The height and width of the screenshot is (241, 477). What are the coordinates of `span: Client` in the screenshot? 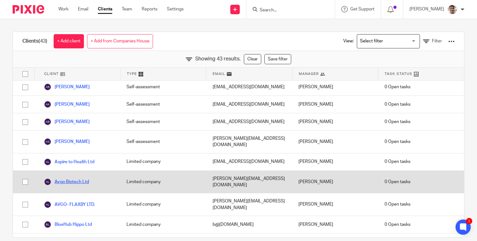 It's located at (51, 74).